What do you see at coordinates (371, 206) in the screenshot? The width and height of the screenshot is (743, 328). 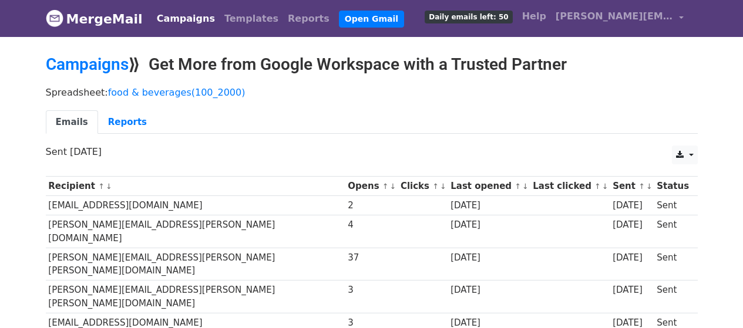 I see `div: 2` at bounding box center [371, 206].